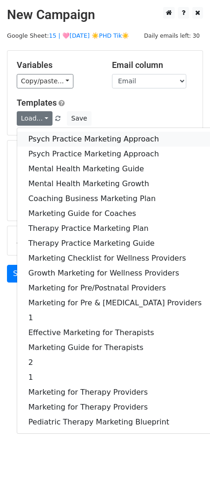  Describe the element at coordinates (105, 15) in the screenshot. I see `h2: New Campaign` at that location.